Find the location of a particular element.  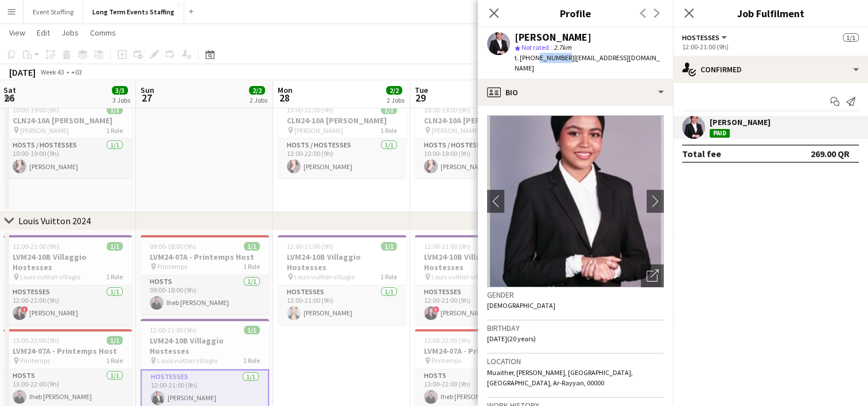

h3: Gender is located at coordinates (576, 295).